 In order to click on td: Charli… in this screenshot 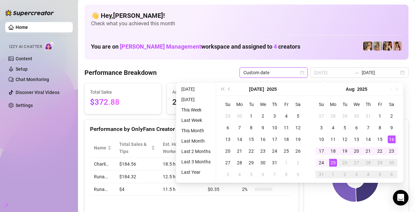, I will do `click(103, 164)`.